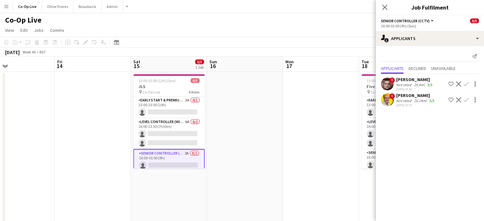 The image size is (484, 221). I want to click on app-card-role: Senior Controller (CCTV)1A0/116:00-01:00 (9h), so click(397, 160).